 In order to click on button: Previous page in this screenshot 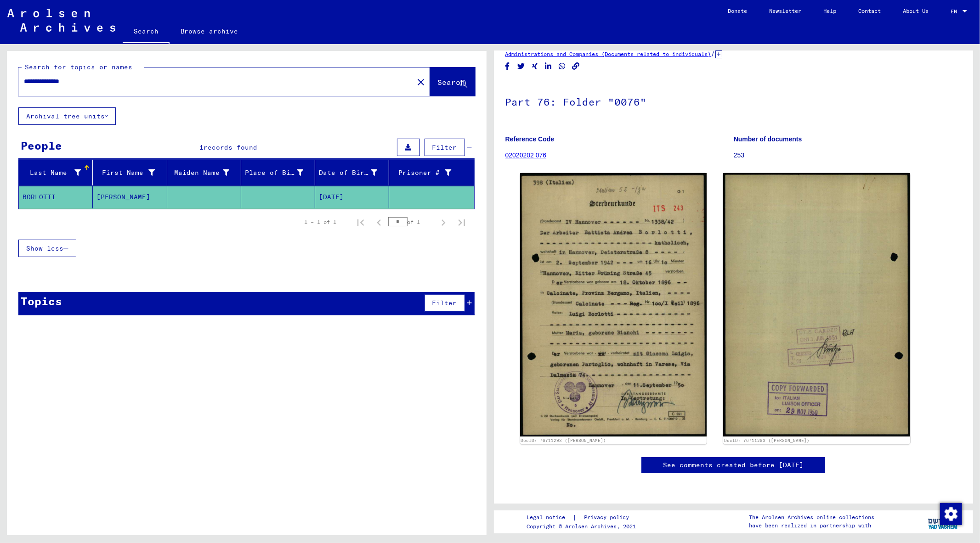, I will do `click(379, 222)`.